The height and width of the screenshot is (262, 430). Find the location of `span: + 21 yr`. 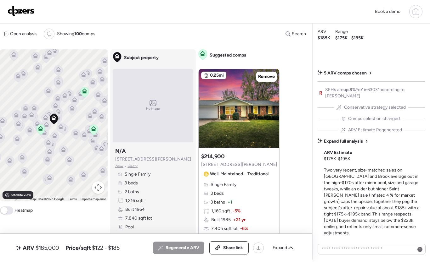

span: + 21 yr is located at coordinates (239, 220).